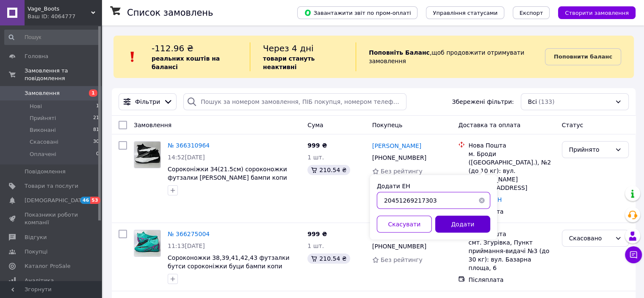  What do you see at coordinates (597, 13) in the screenshot?
I see `button: Створити замовлення` at bounding box center [597, 13].